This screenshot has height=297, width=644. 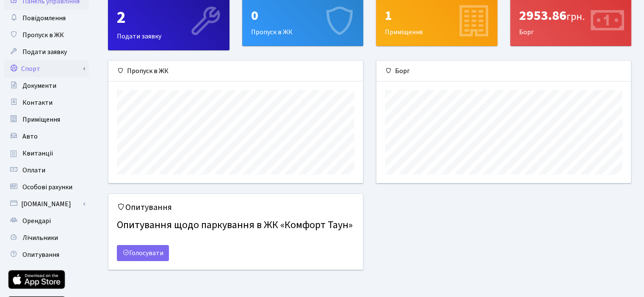 I want to click on div: Пропуск в ЖК, so click(x=235, y=71).